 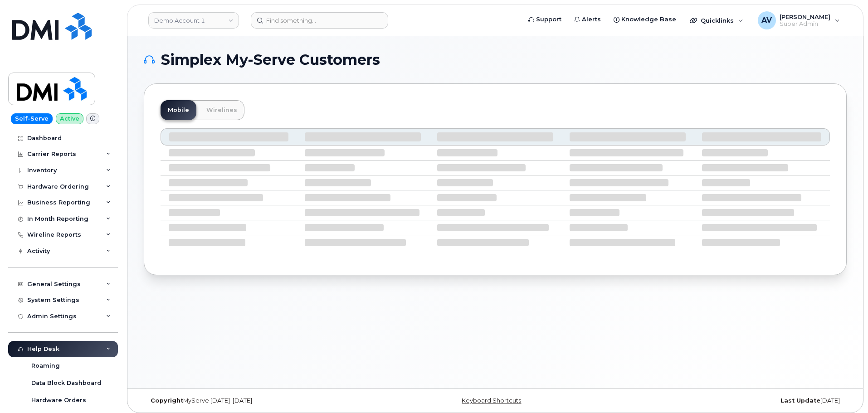 What do you see at coordinates (179, 110) in the screenshot?
I see `a: Mobile` at bounding box center [179, 110].